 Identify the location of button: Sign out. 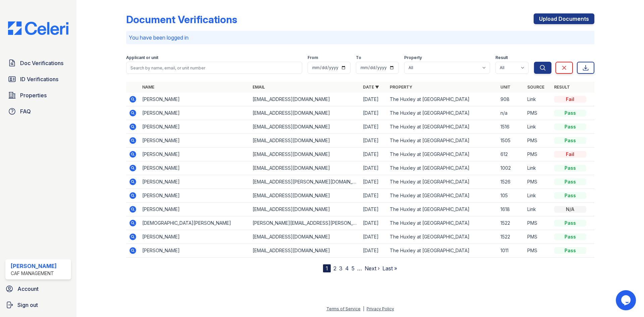
(38, 305).